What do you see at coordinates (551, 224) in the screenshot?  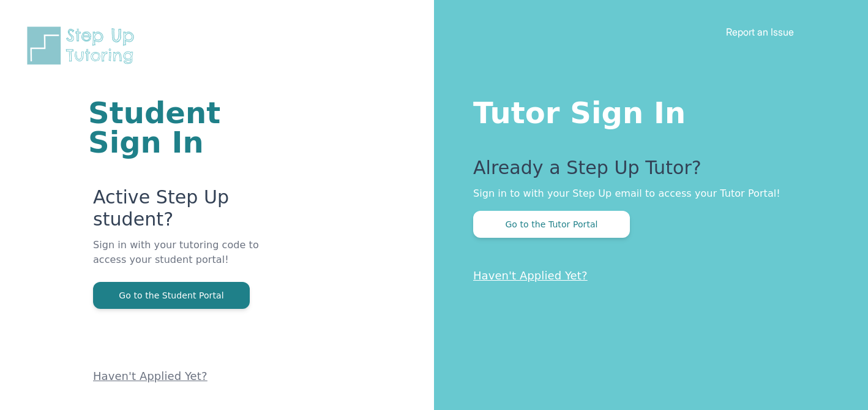 I see `a: Go to the Tutor Portal` at bounding box center [551, 224].